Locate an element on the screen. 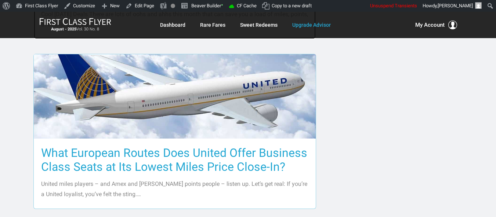 The width and height of the screenshot is (496, 217). a: First Class FlyerAugust - 2025Vol. 30 No. 8 is located at coordinates (75, 25).